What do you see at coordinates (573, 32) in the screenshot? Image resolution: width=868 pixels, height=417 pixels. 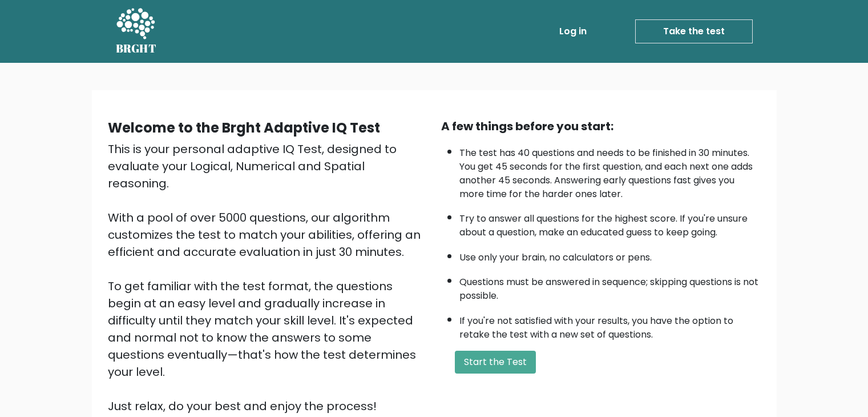 I see `a: Log in` at bounding box center [573, 32].